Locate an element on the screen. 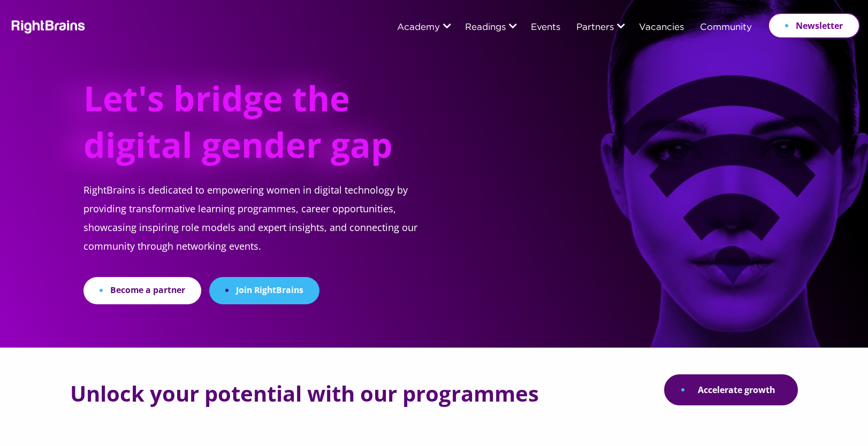 The image size is (868, 446). a: Become a partner is located at coordinates (142, 290).